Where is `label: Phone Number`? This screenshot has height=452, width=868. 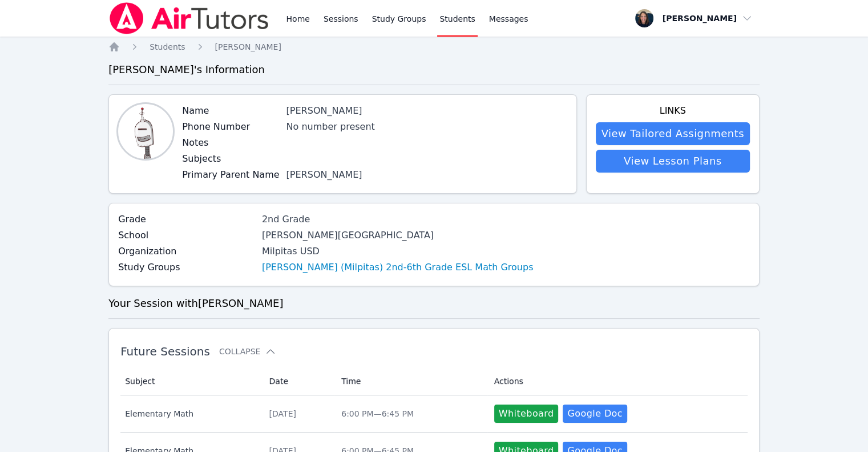 label: Phone Number is located at coordinates (231, 127).